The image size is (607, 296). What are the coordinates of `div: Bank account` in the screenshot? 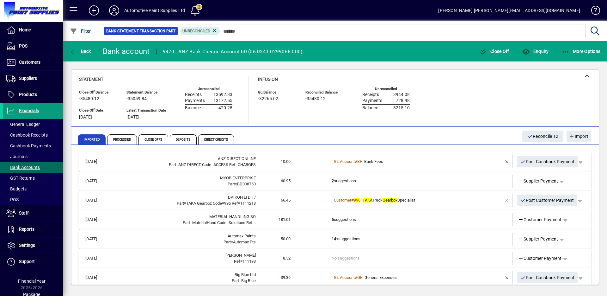 It's located at (126, 51).